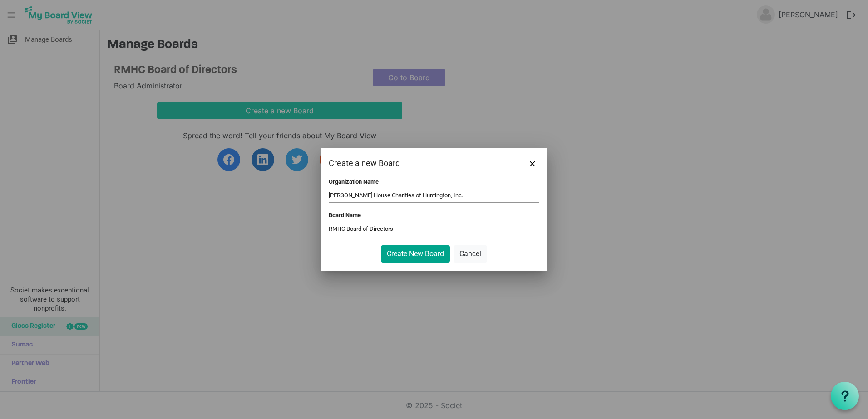 This screenshot has width=868, height=419. Describe the element at coordinates (533, 164) in the screenshot. I see `button: Close` at that location.